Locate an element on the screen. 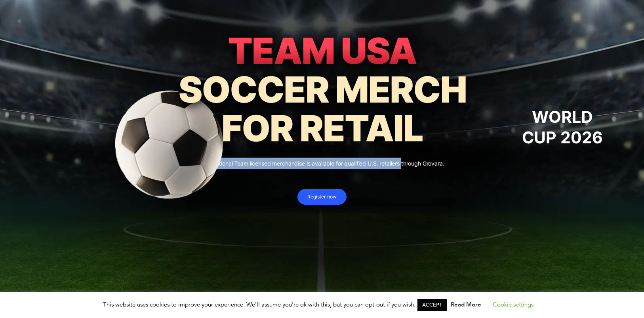 This screenshot has height=318, width=644. h2: WORLD CUP 2026 is located at coordinates (563, 127).